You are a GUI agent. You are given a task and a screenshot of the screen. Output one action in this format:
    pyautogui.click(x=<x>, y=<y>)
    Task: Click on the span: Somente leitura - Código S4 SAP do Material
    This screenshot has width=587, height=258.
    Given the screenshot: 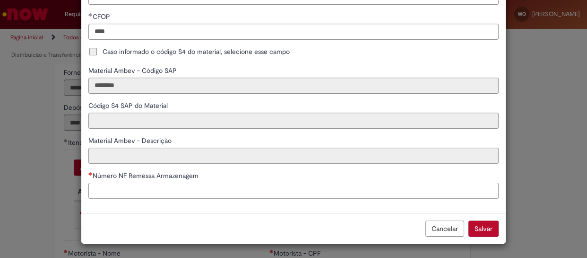 What is the action you would take?
    pyautogui.click(x=129, y=105)
    